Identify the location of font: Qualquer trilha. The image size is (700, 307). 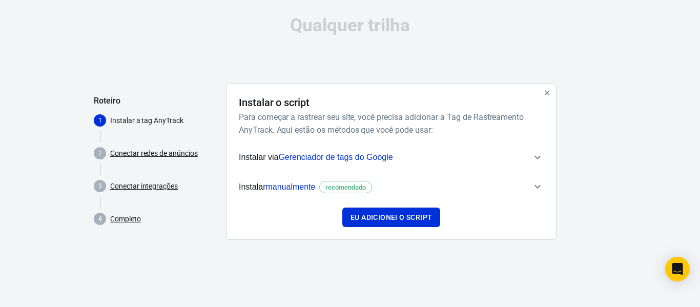
(350, 25).